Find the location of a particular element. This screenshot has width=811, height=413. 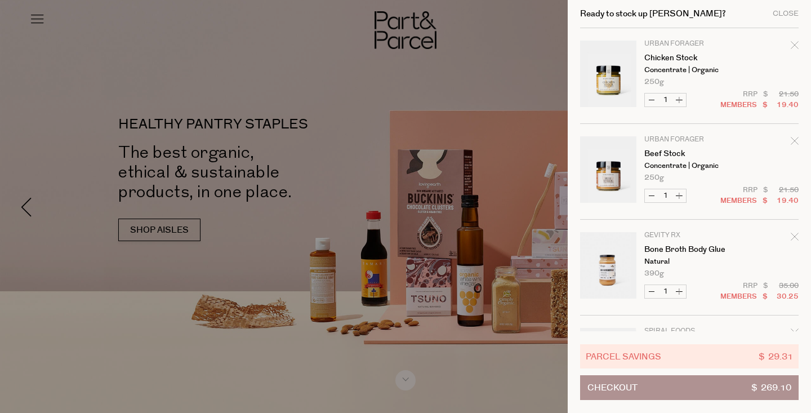

span: $ 269.10 is located at coordinates (771, 387).